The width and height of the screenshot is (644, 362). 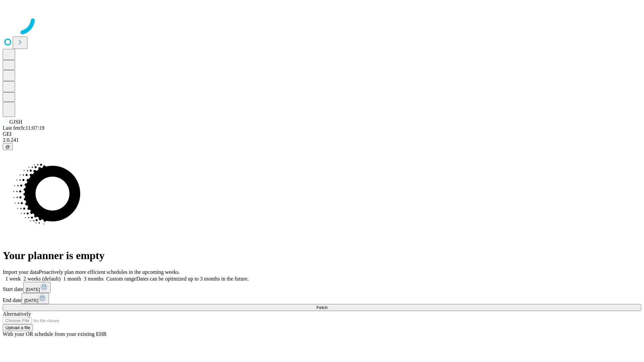 I want to click on span: Alternatively, so click(x=17, y=314).